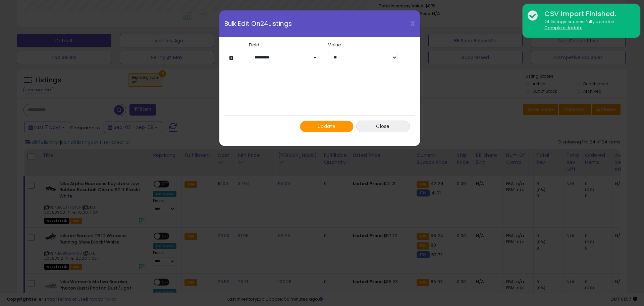  Describe the element at coordinates (587, 14) in the screenshot. I see `div: CSV Import Finished.` at that location.